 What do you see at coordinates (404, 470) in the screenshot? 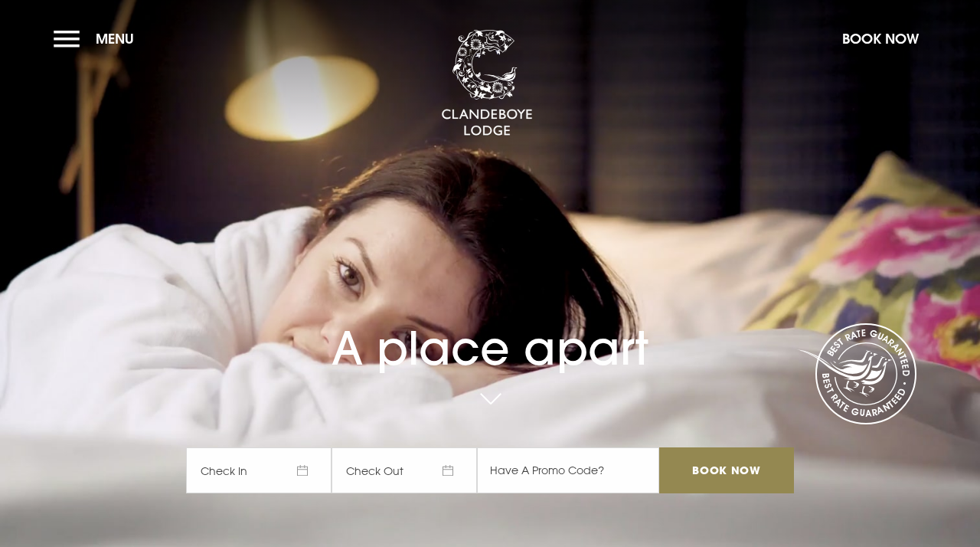
I see `span: Check Out` at bounding box center [404, 470].